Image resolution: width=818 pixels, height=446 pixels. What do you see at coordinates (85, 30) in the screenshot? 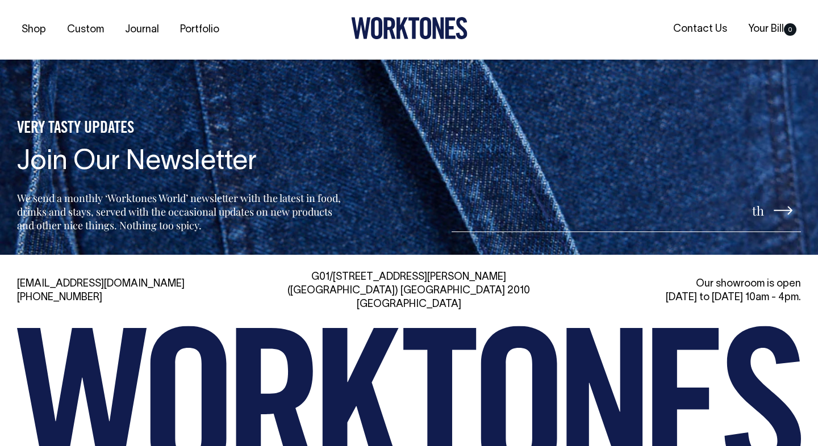
I see `a: Custom` at bounding box center [85, 30].